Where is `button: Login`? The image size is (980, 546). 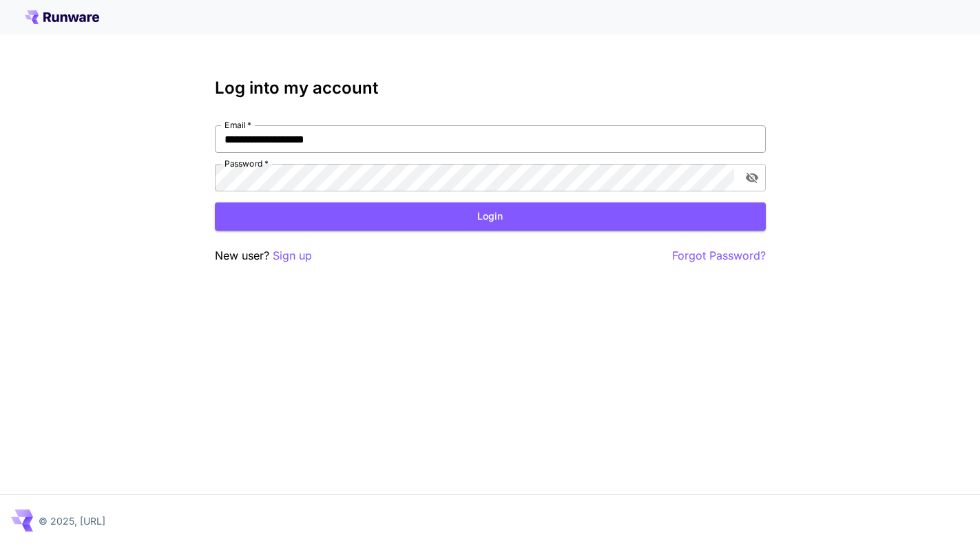
button: Login is located at coordinates (490, 216).